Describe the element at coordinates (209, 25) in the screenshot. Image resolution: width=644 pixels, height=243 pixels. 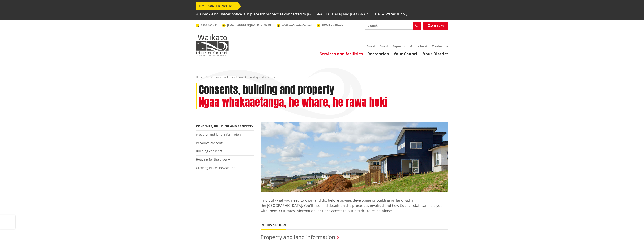
I see `span: 0800 492 452` at that location.